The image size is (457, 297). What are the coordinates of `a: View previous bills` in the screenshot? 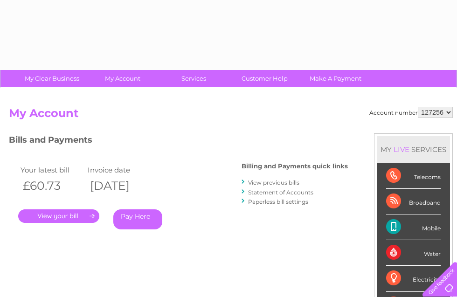 It's located at (274, 182).